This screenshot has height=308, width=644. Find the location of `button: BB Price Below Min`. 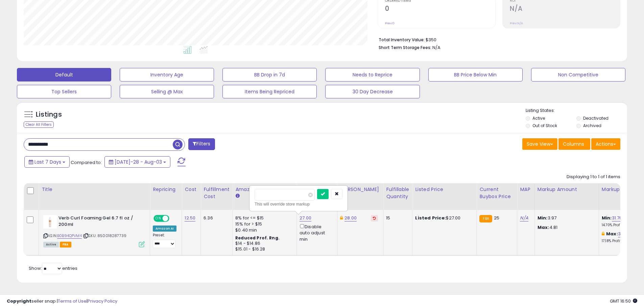

button: BB Price Below Min is located at coordinates (475, 75).